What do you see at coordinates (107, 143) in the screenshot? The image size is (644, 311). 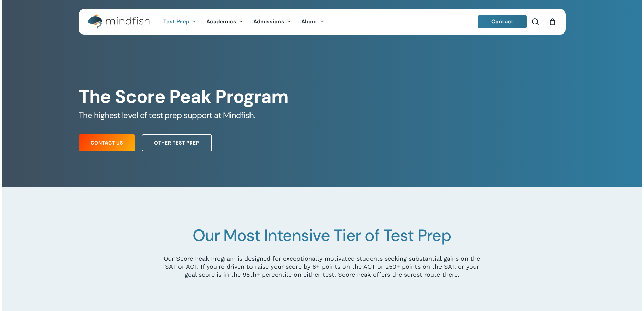 I see `span: Contact Us` at bounding box center [107, 143].